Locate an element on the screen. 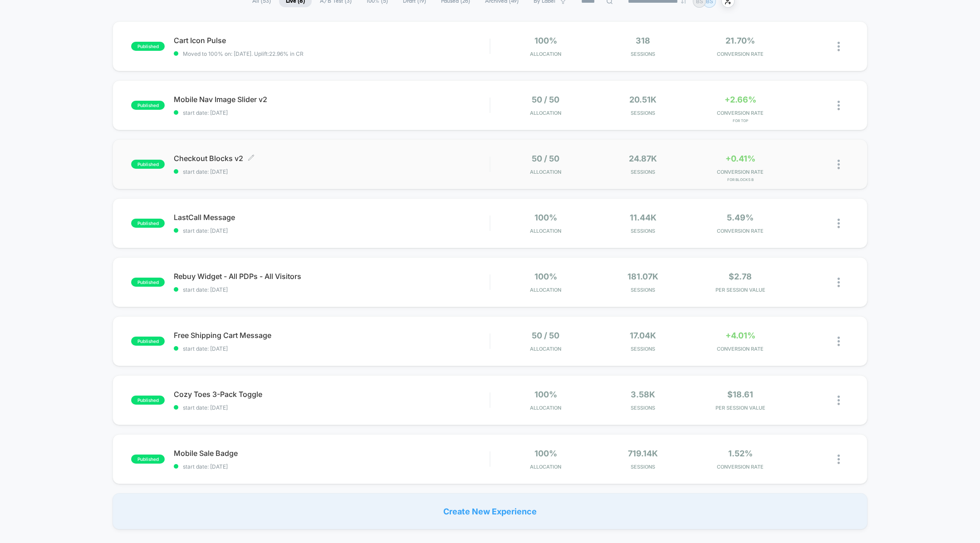  span: LastCall Message is located at coordinates (331, 218).